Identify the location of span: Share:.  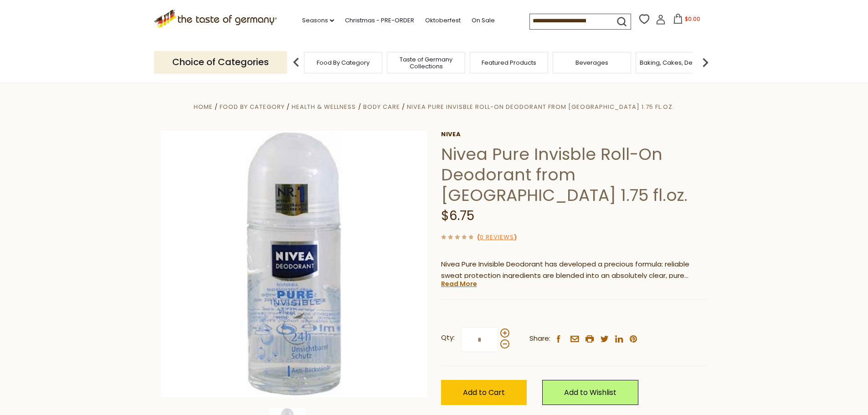
(540, 339).